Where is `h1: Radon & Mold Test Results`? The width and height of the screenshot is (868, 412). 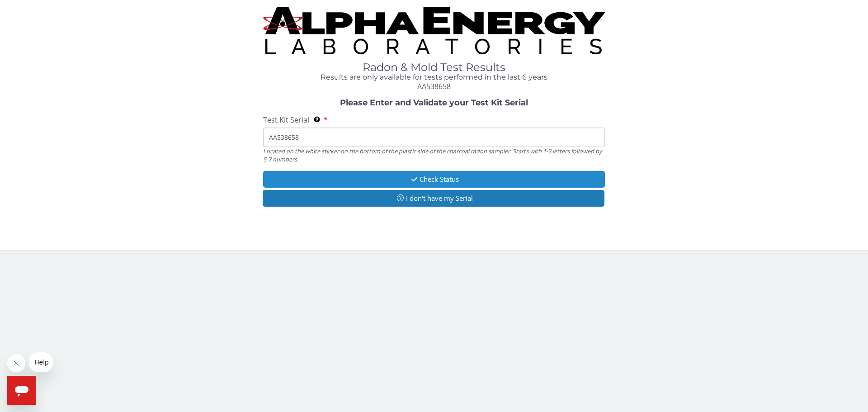 h1: Radon & Mold Test Results is located at coordinates (434, 67).